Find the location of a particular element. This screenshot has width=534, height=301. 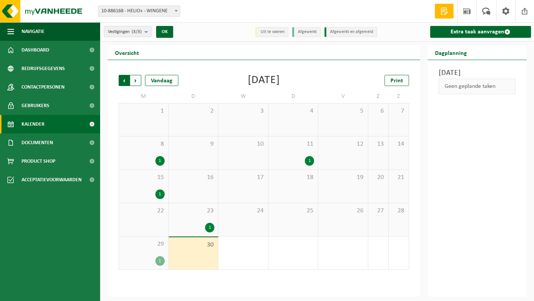

span: 25 is located at coordinates (294, 211).